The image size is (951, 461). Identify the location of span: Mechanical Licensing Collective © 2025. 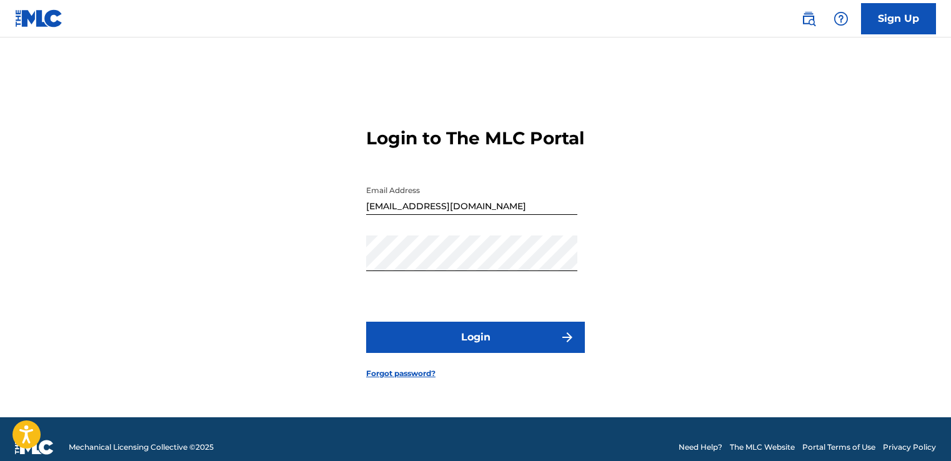
(141, 447).